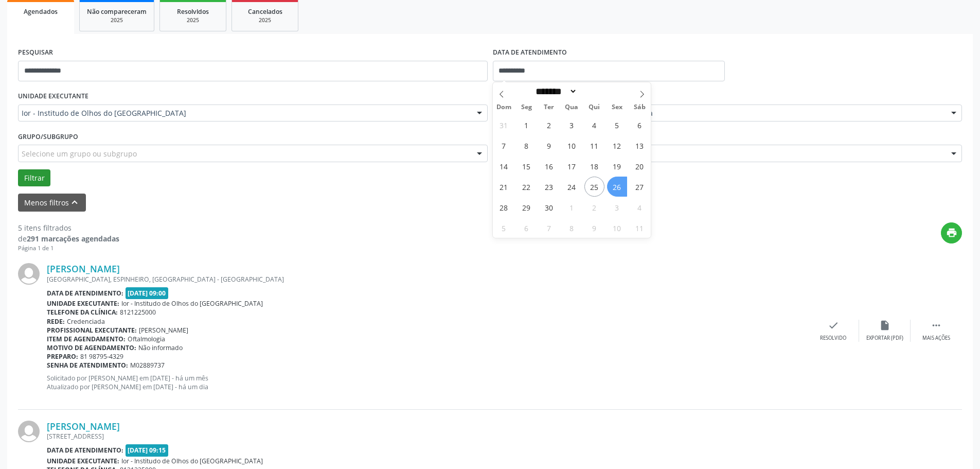 The height and width of the screenshot is (469, 980). I want to click on span: M02889737, so click(147, 365).